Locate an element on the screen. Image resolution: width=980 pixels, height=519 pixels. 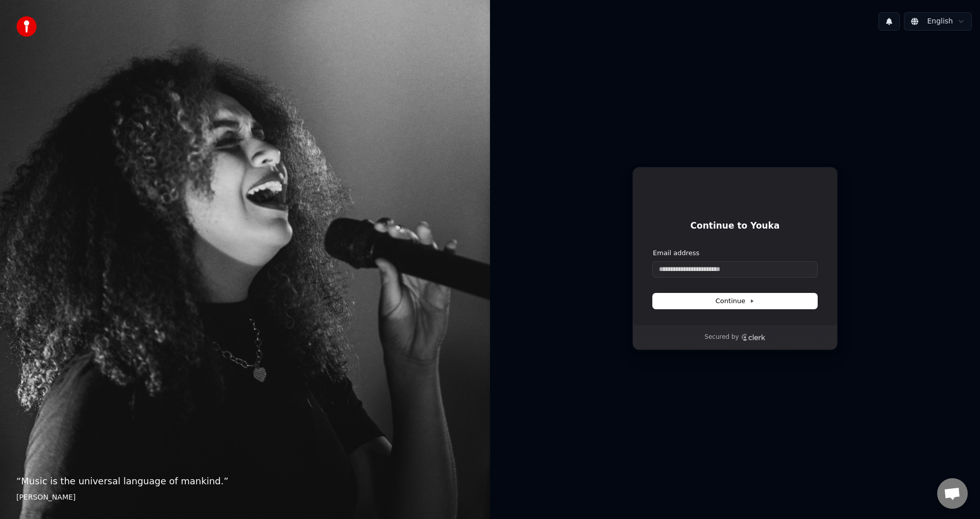
p: Secured by is located at coordinates (722, 337).